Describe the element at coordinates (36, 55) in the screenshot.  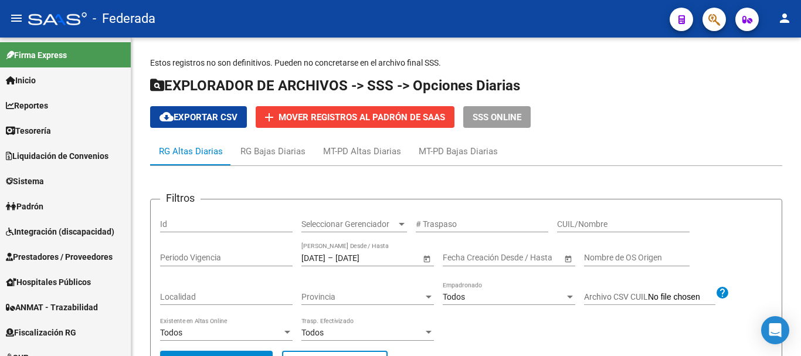
I see `span: Firma Express` at that location.